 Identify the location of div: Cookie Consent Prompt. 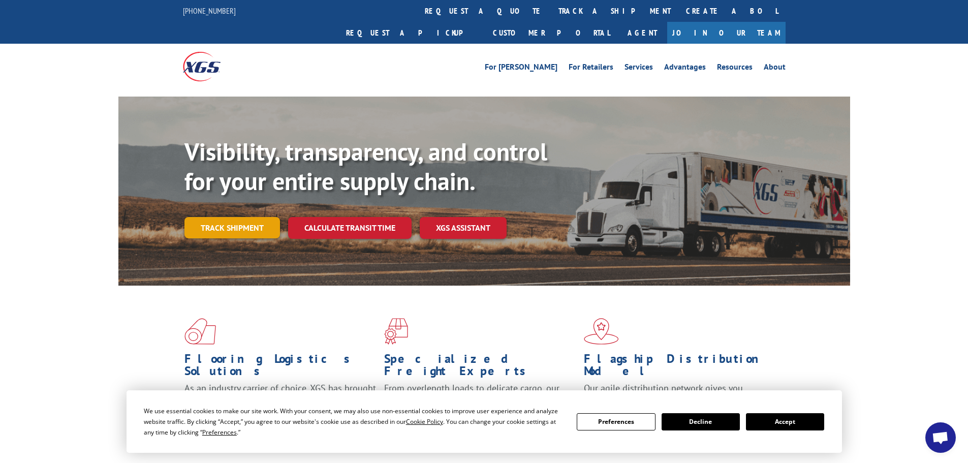
(484, 421).